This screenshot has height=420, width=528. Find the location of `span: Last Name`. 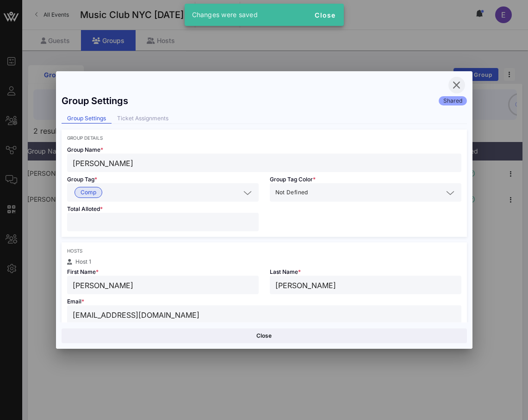

span: Last Name is located at coordinates (285, 271).